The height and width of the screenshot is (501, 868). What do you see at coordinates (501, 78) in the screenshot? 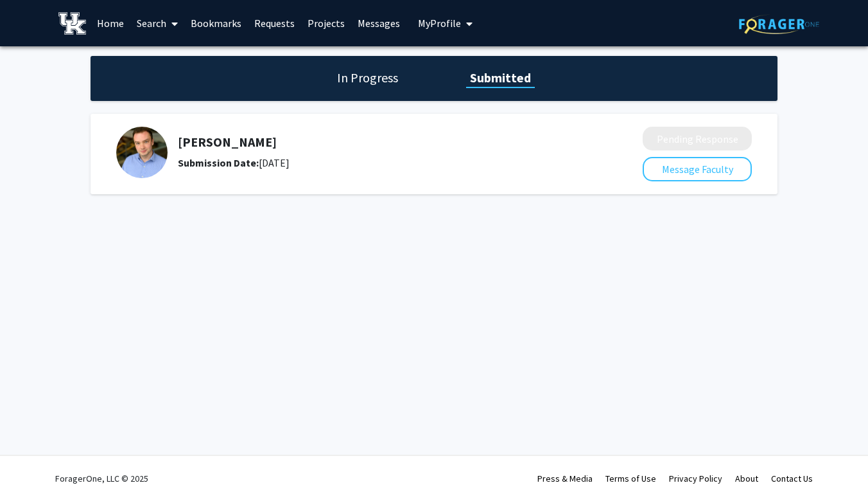
I see `h1: Submitted` at bounding box center [501, 78].